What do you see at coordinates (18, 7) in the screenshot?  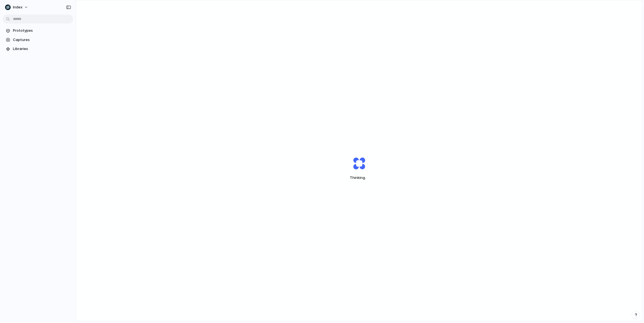 I see `span: Index` at bounding box center [18, 7].